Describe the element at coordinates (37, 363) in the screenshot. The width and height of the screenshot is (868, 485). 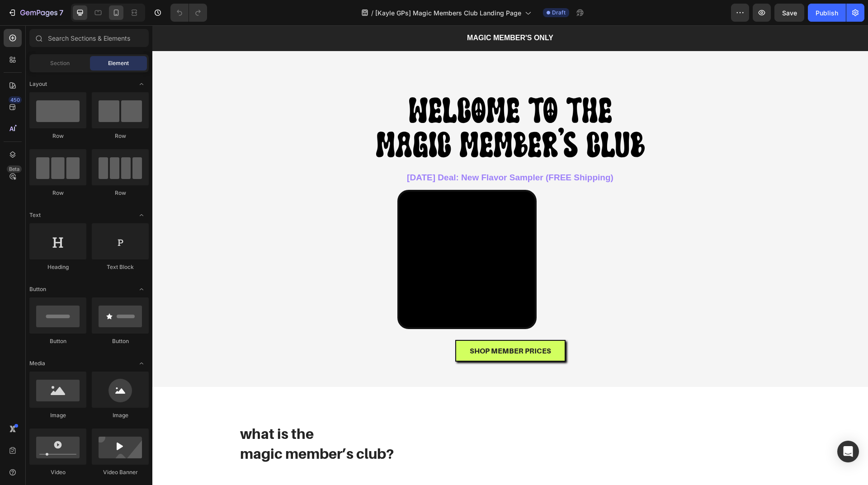
I see `span: Media` at that location.